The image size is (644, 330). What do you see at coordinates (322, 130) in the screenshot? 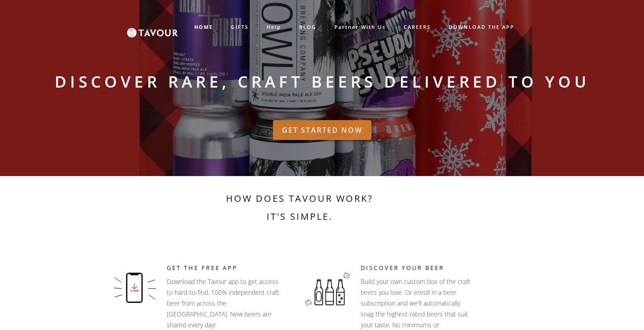
I see `a: GET STARTED NOW` at bounding box center [322, 130].